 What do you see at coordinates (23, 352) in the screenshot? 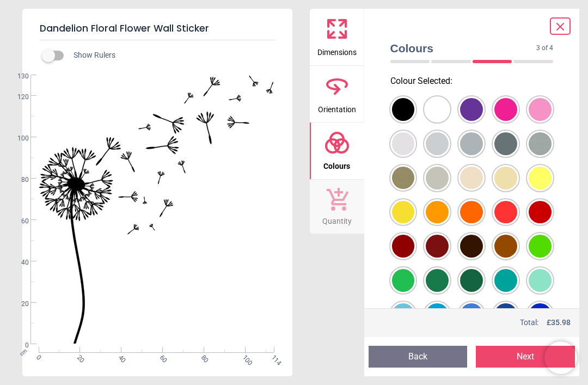
I see `span: cm` at bounding box center [23, 352].